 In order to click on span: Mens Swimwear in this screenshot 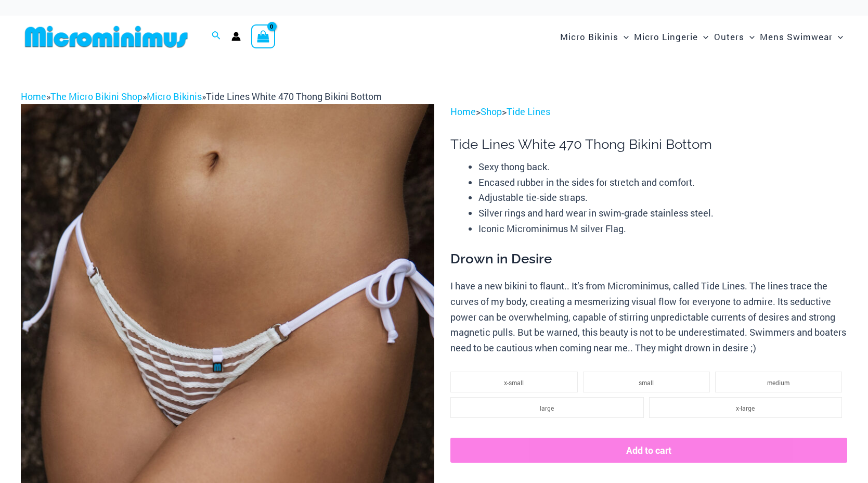, I will do `click(796, 37)`.